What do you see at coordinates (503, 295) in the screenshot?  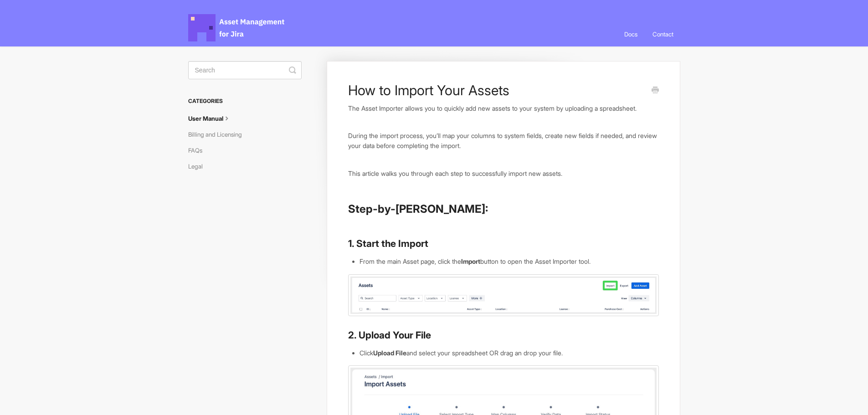 I see `img: file-QvZ9KPEGLA.jpg` at bounding box center [503, 295].